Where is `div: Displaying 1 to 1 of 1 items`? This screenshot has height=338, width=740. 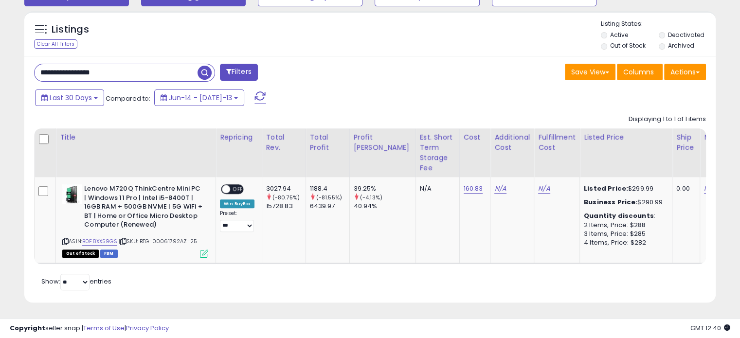 div: Displaying 1 to 1 of 1 items is located at coordinates (667, 119).